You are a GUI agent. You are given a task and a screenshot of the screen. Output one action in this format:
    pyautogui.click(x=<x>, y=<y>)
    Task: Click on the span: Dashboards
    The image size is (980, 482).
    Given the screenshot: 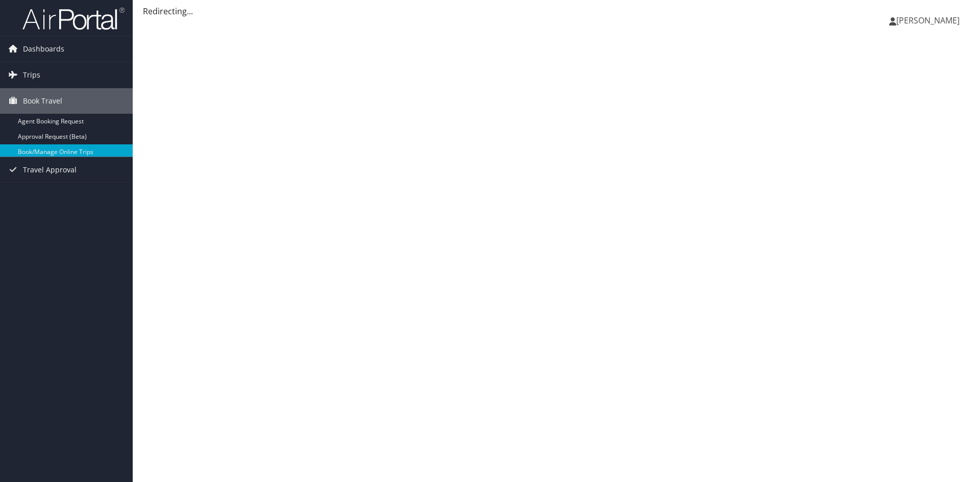 What is the action you would take?
    pyautogui.click(x=44, y=49)
    